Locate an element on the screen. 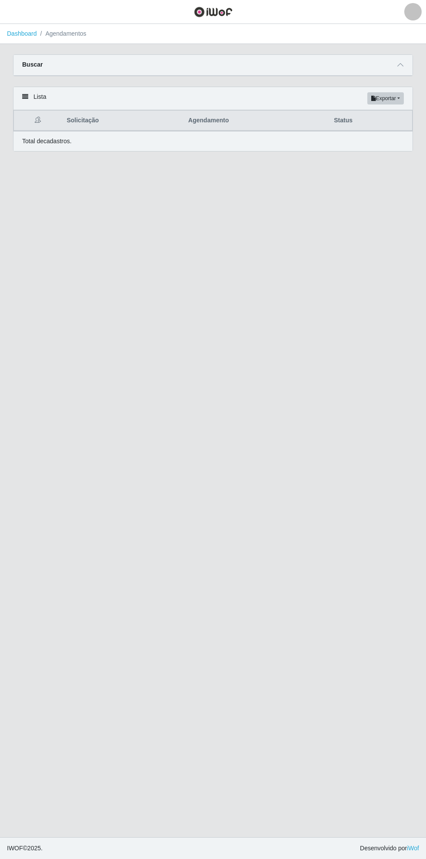 The height and width of the screenshot is (859, 426). th: Agendamento is located at coordinates (256, 121).